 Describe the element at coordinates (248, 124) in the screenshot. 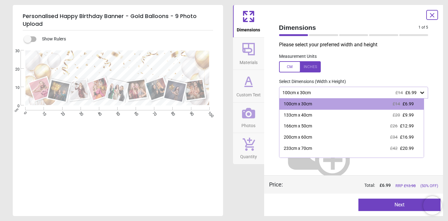

I see `span: Photos` at that location.